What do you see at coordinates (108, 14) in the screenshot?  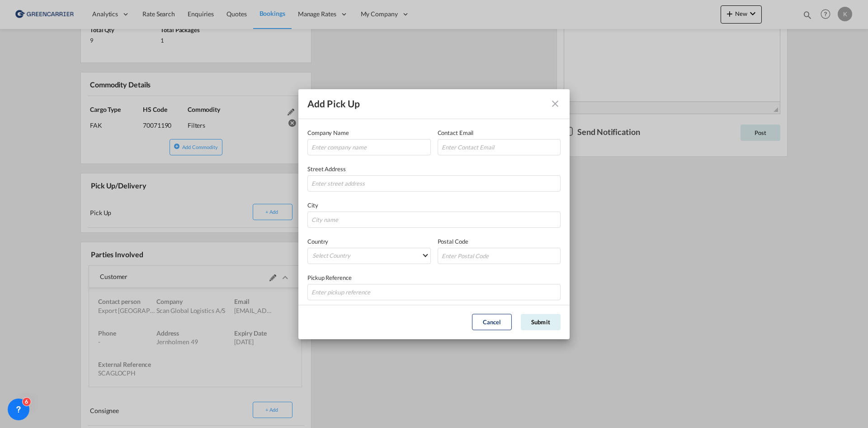 I see `body: Editor, editor4` at bounding box center [108, 14].